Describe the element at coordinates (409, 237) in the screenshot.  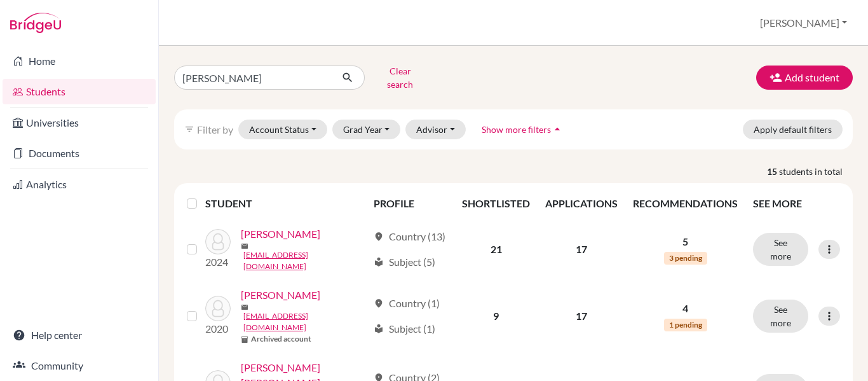
I see `div: Country (13)` at that location.